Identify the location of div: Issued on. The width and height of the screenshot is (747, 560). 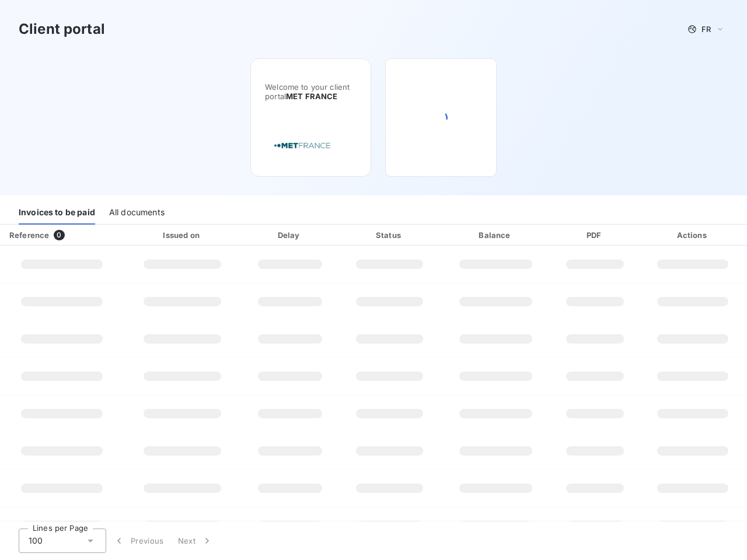
(182, 235).